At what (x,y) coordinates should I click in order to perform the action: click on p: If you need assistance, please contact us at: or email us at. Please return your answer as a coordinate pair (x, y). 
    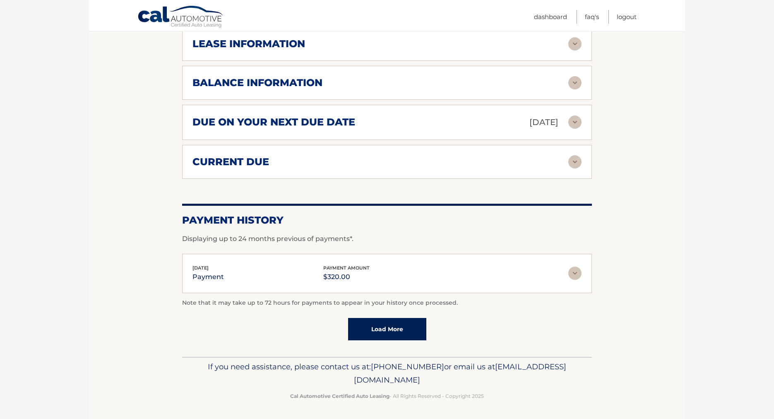
    Looking at the image, I should click on (387, 374).